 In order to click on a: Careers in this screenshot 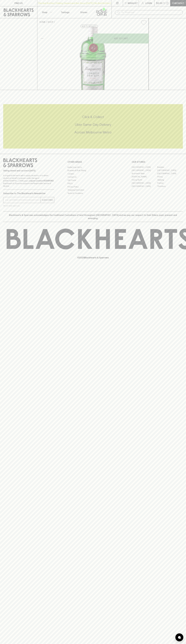, I will do `click(93, 174)`.